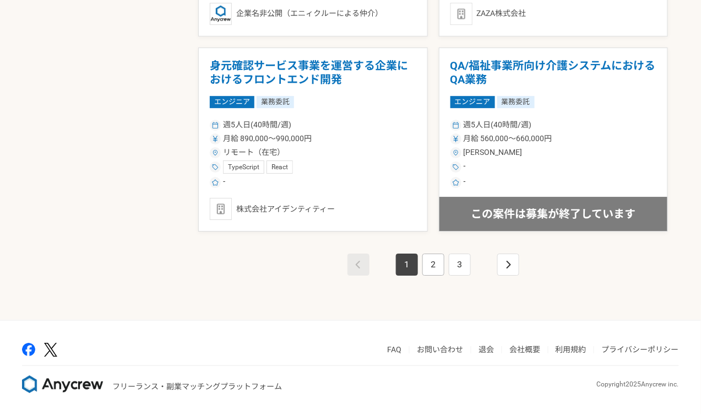 This screenshot has height=414, width=701. What do you see at coordinates (508, 138) in the screenshot?
I see `span: 月給 560,000〜660,000円` at bounding box center [508, 138].